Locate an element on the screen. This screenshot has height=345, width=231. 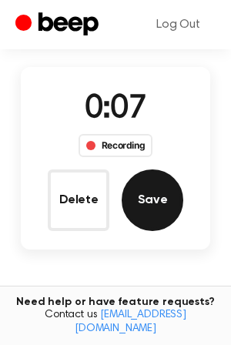
div: Recording is located at coordinates (115, 145).